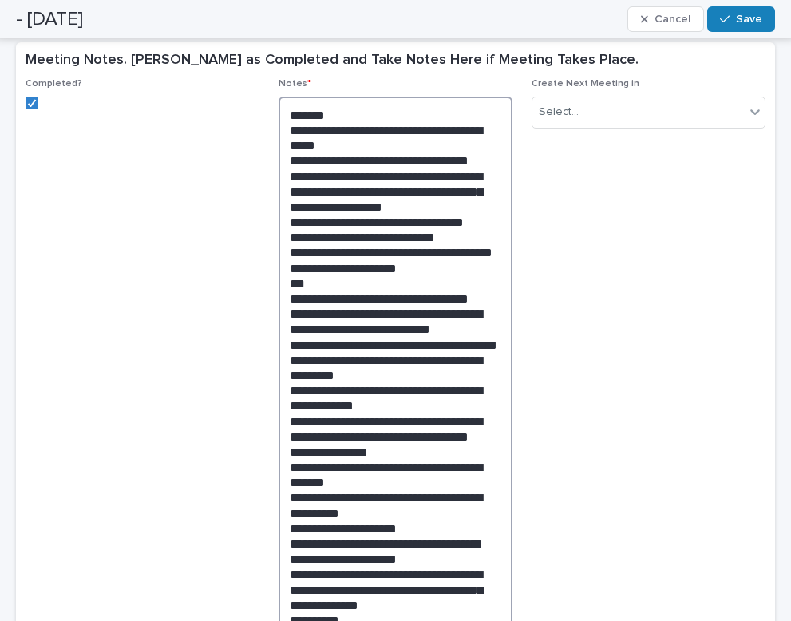  What do you see at coordinates (748, 19) in the screenshot?
I see `span: Save` at bounding box center [748, 19].